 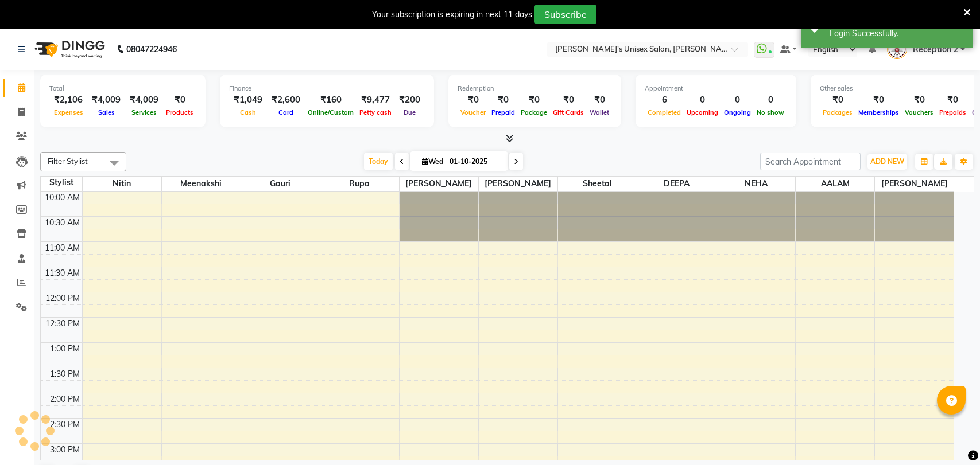 What do you see at coordinates (503, 112) in the screenshot?
I see `span: Prepaid` at bounding box center [503, 112].